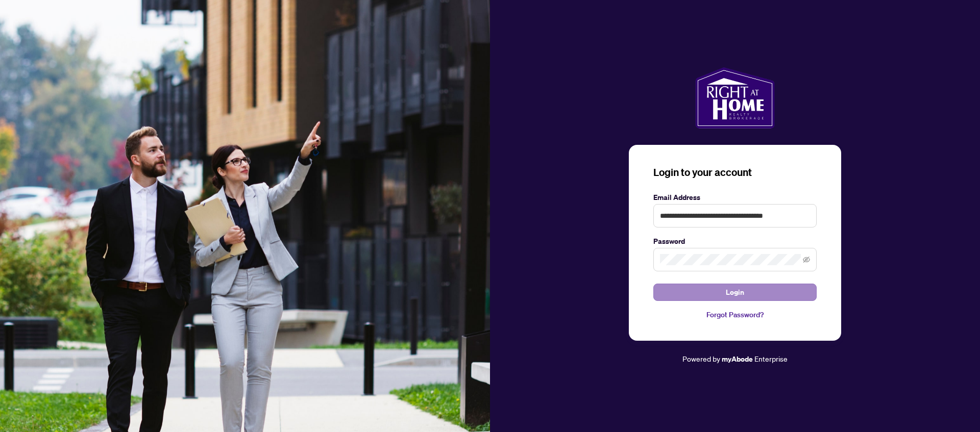 The height and width of the screenshot is (432, 980). Describe the element at coordinates (735, 197) in the screenshot. I see `label: Email Address` at that location.